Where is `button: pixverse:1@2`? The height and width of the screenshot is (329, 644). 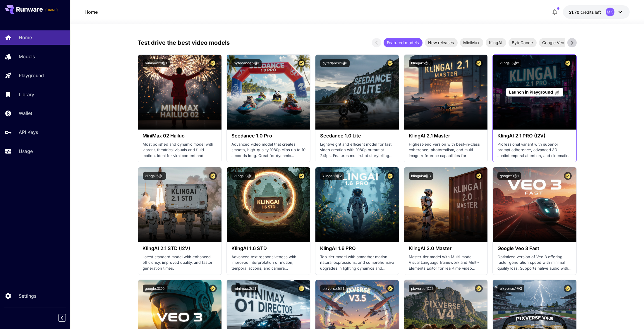 button: pixverse:1@2 is located at coordinates (422, 289).